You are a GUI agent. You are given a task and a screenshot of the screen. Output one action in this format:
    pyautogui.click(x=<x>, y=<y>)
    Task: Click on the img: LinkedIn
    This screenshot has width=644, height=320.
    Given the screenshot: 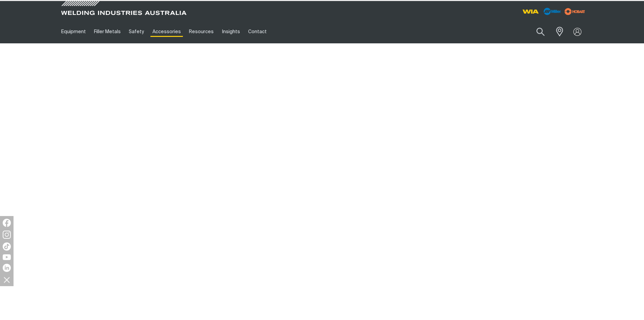 What is the action you would take?
    pyautogui.click(x=7, y=268)
    